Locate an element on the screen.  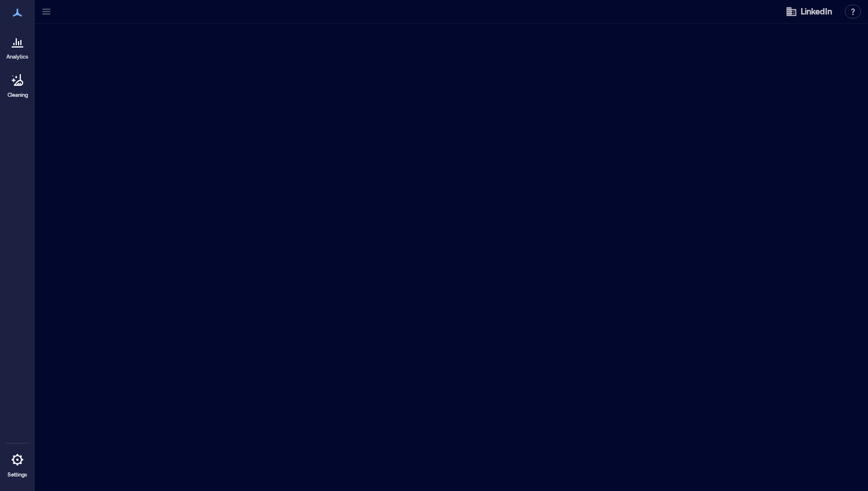
a: Analytics is located at coordinates (17, 46).